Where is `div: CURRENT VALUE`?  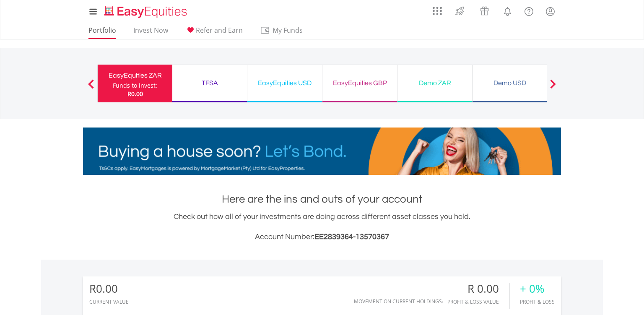 div: CURRENT VALUE is located at coordinates (109, 302).